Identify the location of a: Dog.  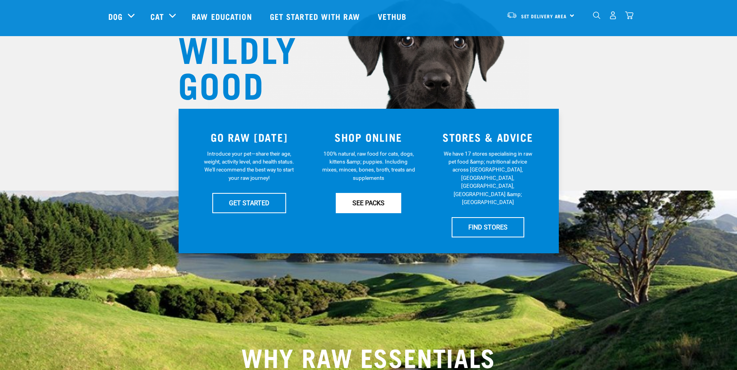
(115, 16).